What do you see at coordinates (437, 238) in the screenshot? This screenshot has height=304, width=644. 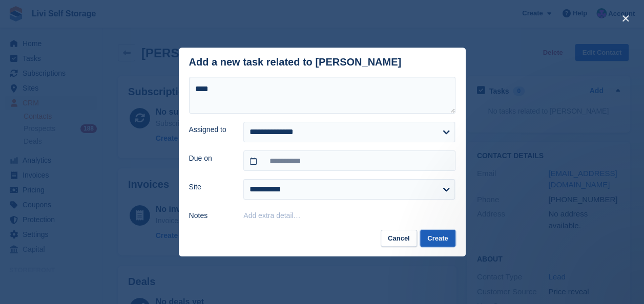 I see `button: Create` at bounding box center [437, 238].